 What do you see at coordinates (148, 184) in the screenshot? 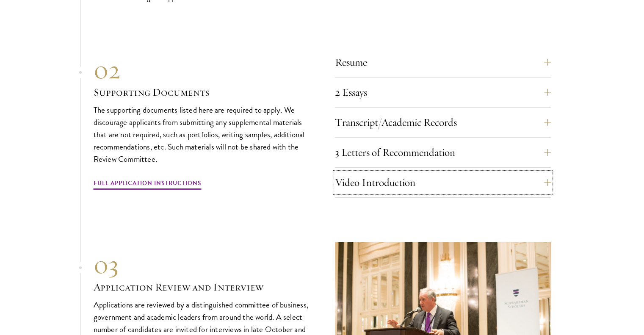
I see `a: Full Application Instructions` at bounding box center [148, 184].